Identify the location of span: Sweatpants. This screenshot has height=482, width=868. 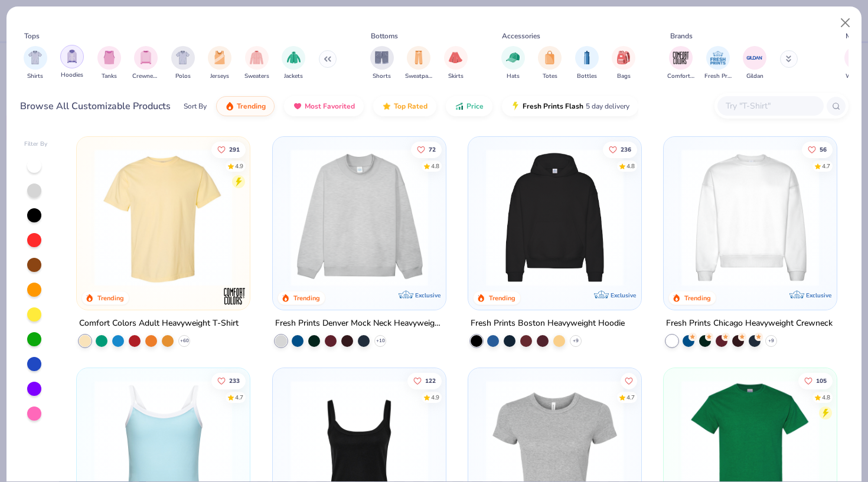
(419, 76).